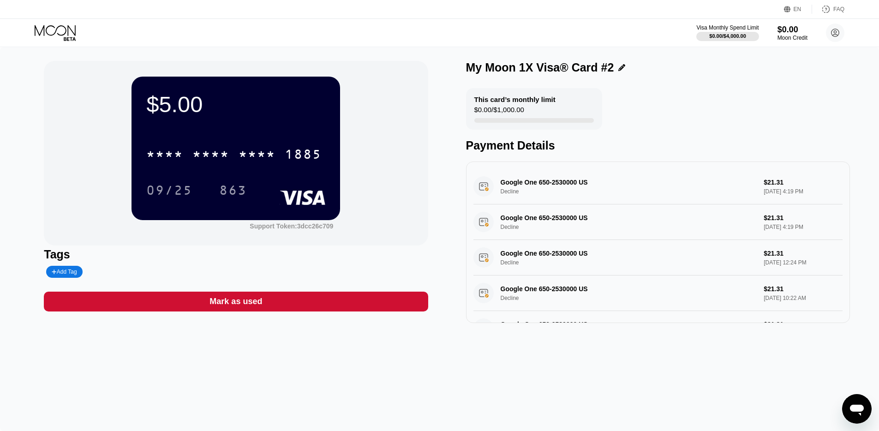 The image size is (879, 431). Describe the element at coordinates (291, 226) in the screenshot. I see `div: Support Token:3dcc26c709` at that location.